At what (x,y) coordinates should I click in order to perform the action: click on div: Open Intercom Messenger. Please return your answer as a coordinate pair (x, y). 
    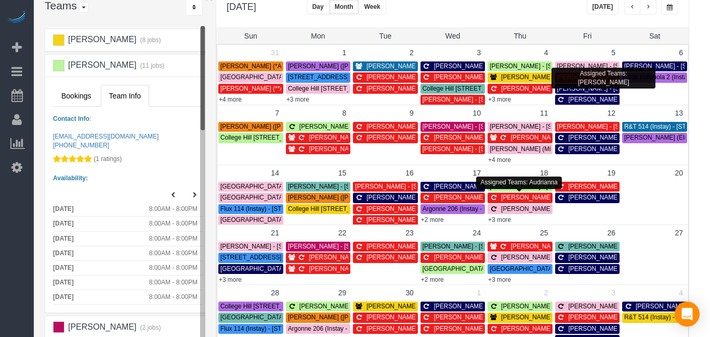
    Looking at the image, I should click on (688, 314).